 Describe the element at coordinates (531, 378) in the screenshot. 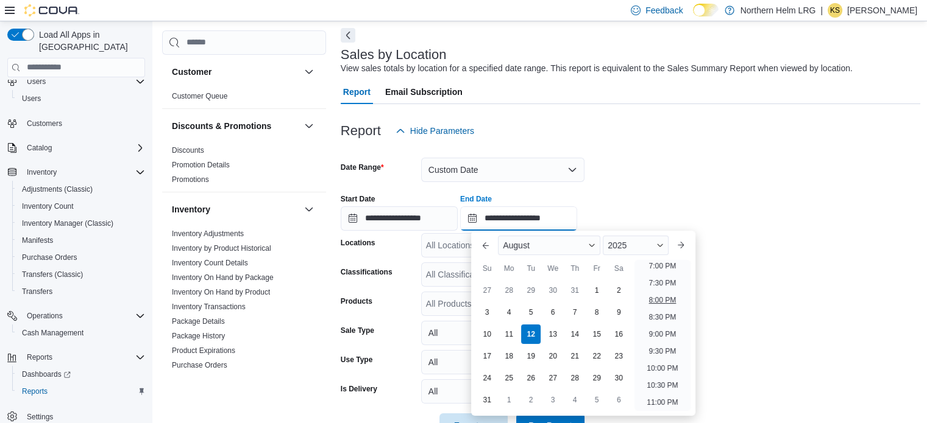

I see `div: day-26` at that location.